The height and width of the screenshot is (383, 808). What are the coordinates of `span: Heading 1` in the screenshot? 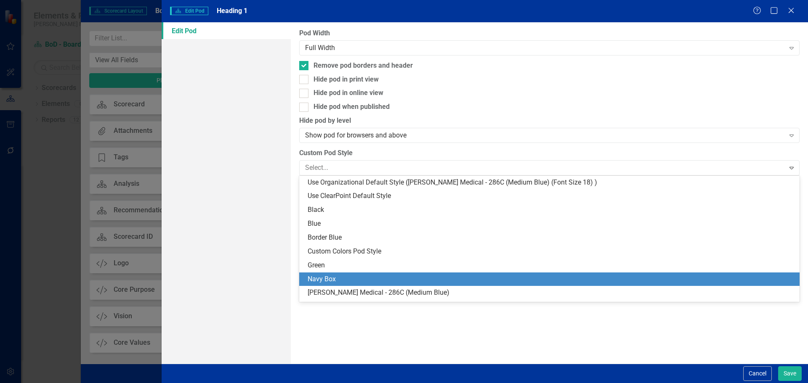 It's located at (232, 11).